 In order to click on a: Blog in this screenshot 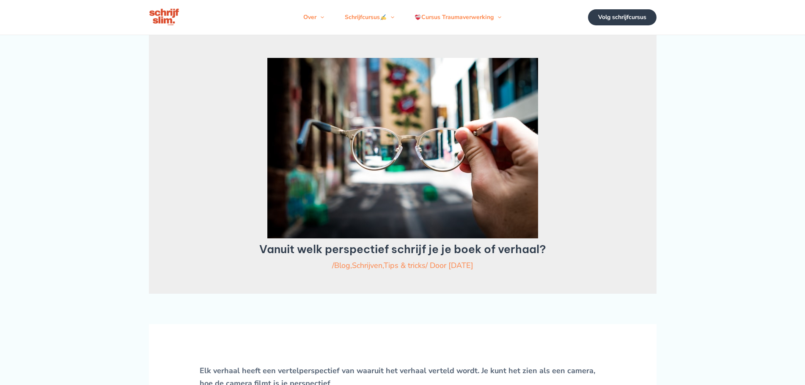, I will do `click(342, 266)`.